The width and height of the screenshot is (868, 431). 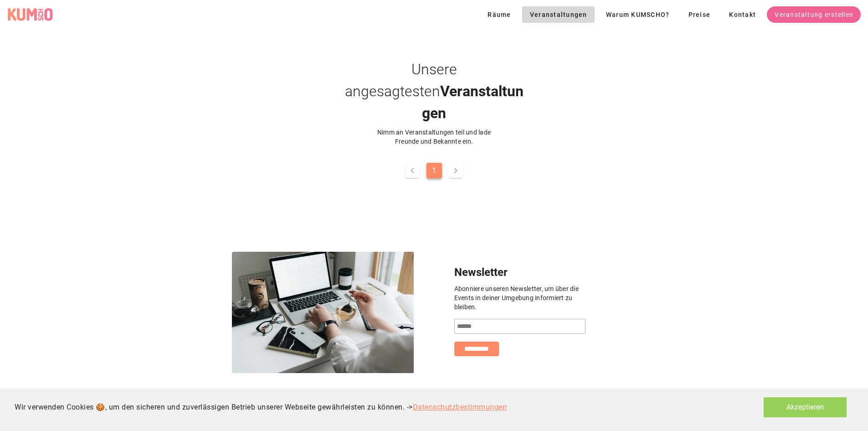 What do you see at coordinates (499, 14) in the screenshot?
I see `button: Räume` at bounding box center [499, 14].